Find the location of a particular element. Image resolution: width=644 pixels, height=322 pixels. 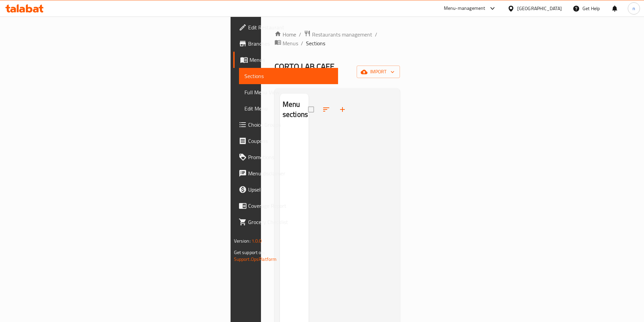

nav: Menu sections is located at coordinates (294, 128).